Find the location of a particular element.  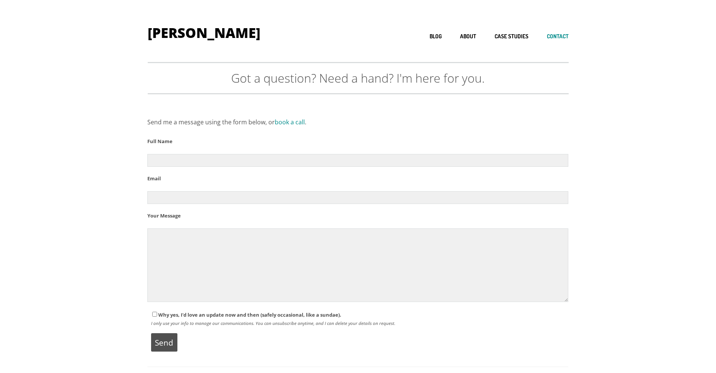

p: Send me a message using the form below, or . is located at coordinates (358, 122).